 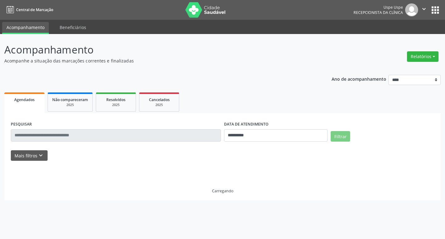 I want to click on span: Agendados, so click(x=24, y=99).